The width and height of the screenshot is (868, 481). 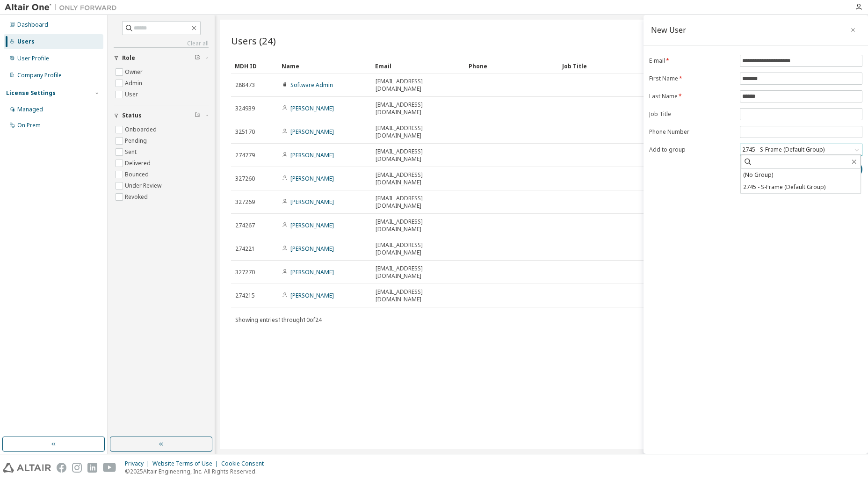 What do you see at coordinates (245, 463) in the screenshot?
I see `div: Cookie Consent` at bounding box center [245, 463].